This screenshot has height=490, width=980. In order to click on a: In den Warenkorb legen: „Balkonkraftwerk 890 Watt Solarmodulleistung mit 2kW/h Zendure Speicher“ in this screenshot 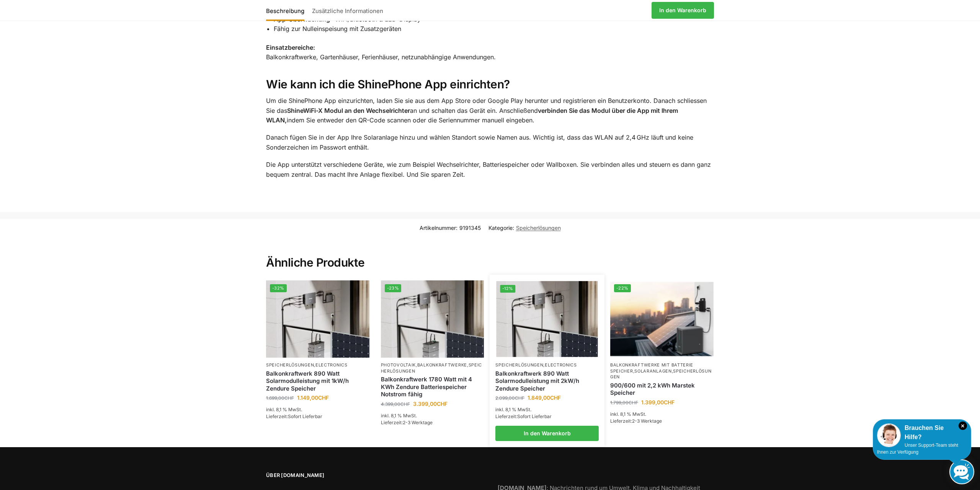, I will do `click(547, 434)`.